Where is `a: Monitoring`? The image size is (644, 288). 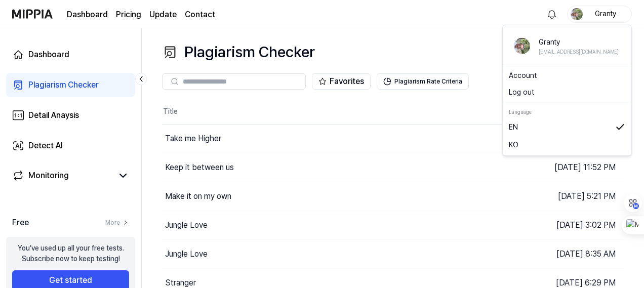 a: Monitoring is located at coordinates (62, 175).